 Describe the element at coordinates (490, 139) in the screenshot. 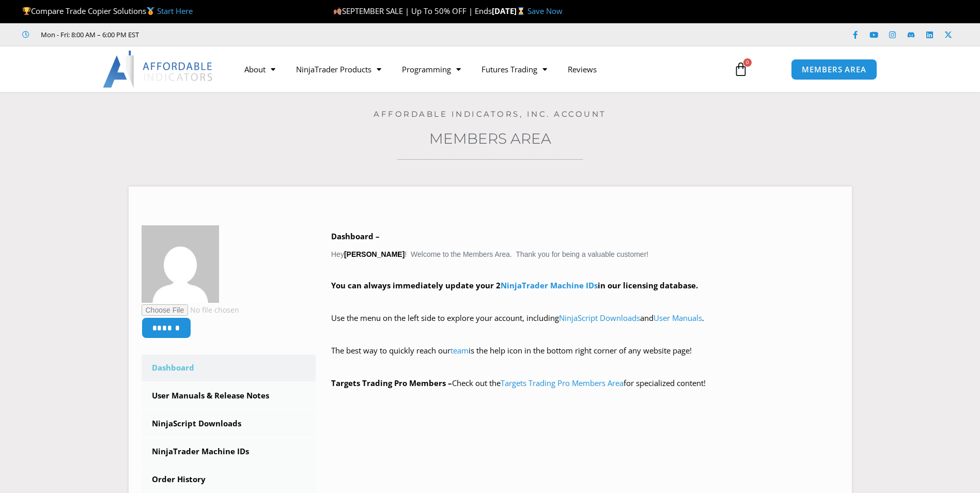

I see `a: Members Area` at that location.